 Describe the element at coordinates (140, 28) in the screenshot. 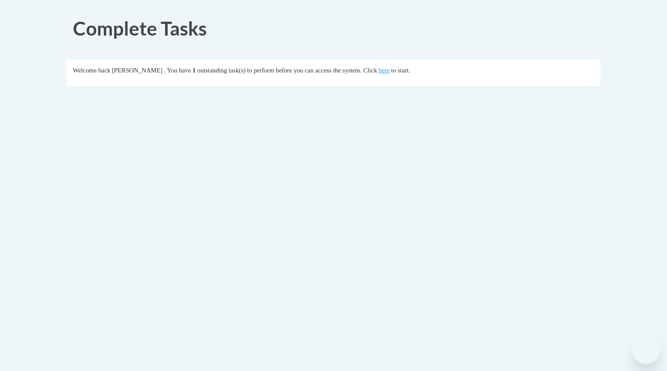

I see `span: Complete Tasks` at that location.